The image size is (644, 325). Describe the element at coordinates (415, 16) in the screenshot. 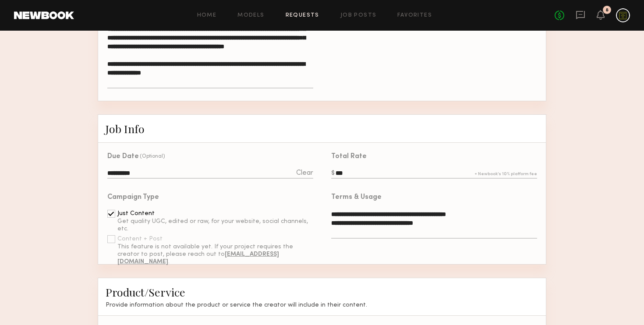

I see `a: Favorites` at that location.